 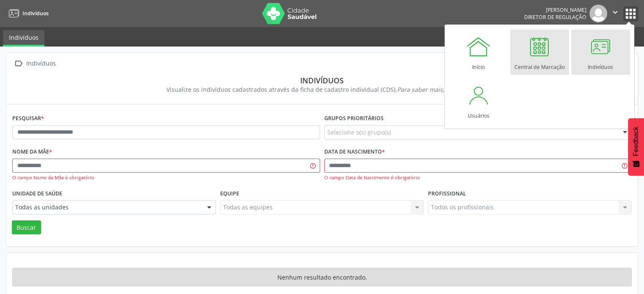 What do you see at coordinates (35, 63) in the screenshot?
I see `a:  Indivíduos` at bounding box center [35, 63].